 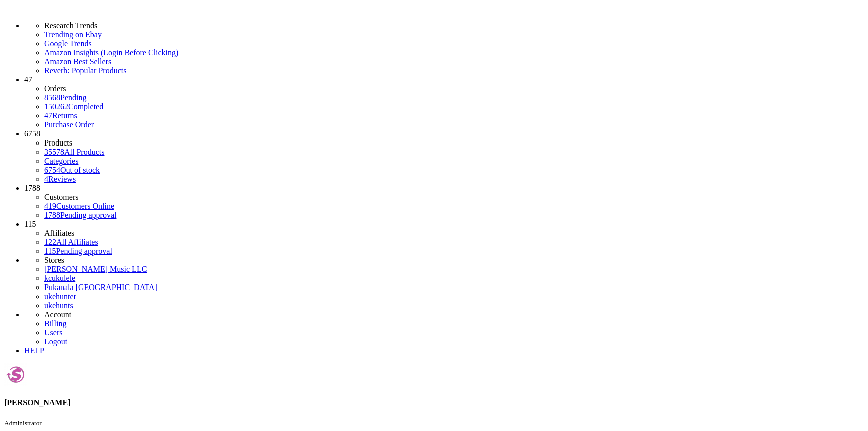 What do you see at coordinates (34, 350) in the screenshot?
I see `span: HELP` at bounding box center [34, 350].